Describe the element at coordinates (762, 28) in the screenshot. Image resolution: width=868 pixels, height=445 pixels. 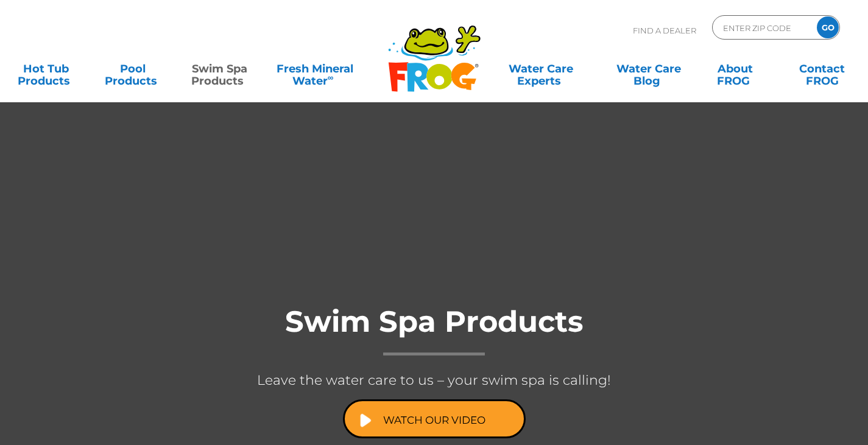
I see `input: Zip Code Form` at that location.